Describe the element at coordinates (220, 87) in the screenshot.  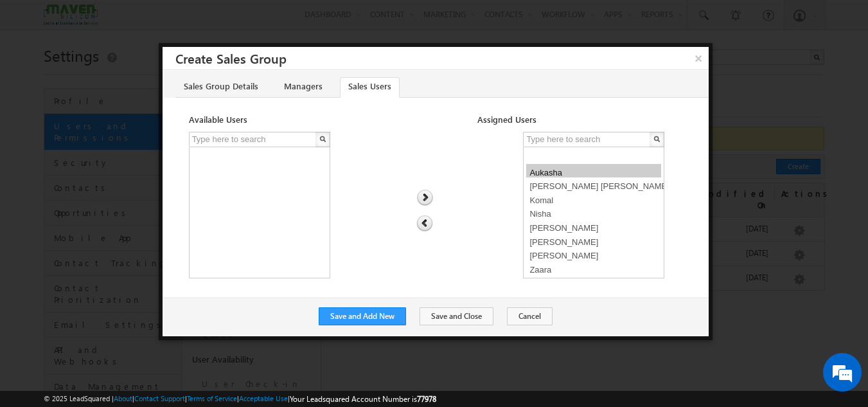
I see `a: Sales Group Details` at that location.